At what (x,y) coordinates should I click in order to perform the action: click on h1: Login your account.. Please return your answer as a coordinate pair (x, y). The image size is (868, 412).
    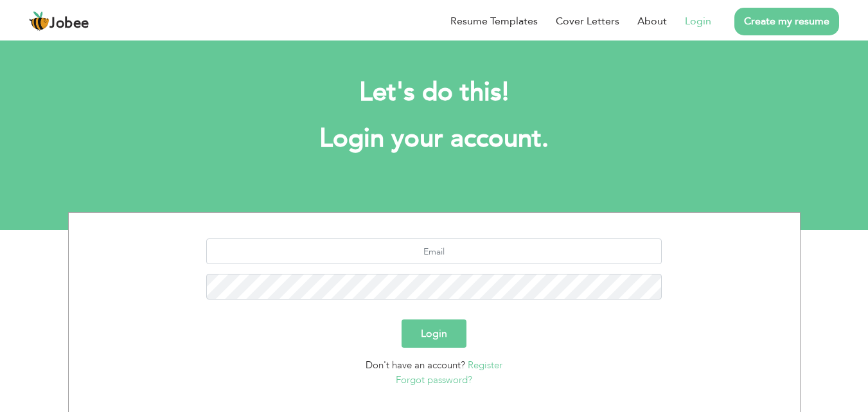
    Looking at the image, I should click on (434, 139).